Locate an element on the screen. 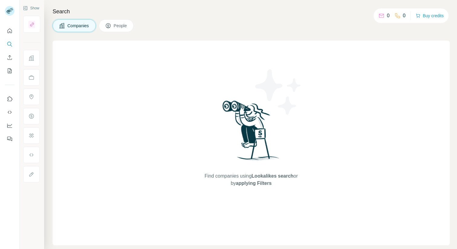 This screenshot has height=249, width=457. span: Companies is located at coordinates (78, 26).